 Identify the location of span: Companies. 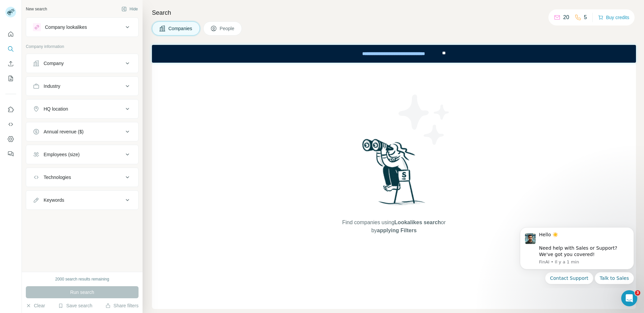
(180, 28).